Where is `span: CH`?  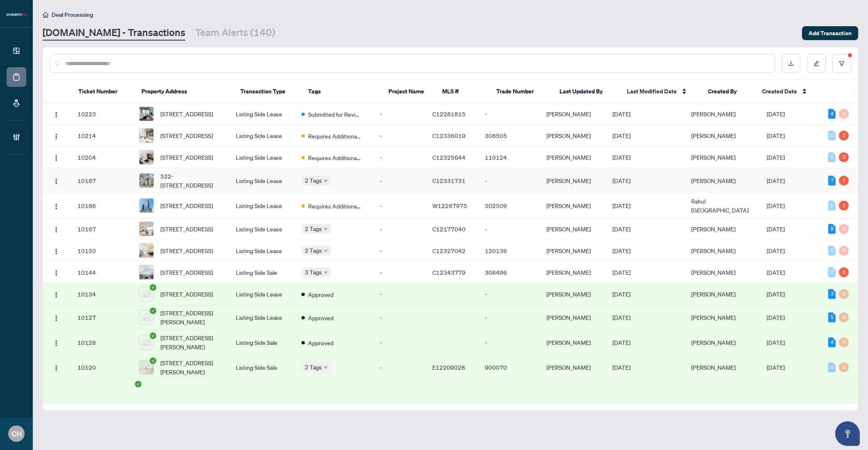
span: CH is located at coordinates (16, 434).